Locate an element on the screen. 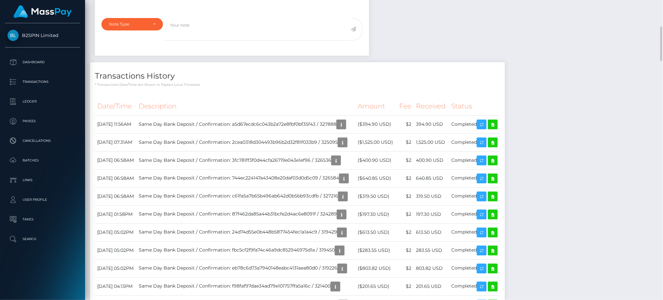 The height and width of the screenshot is (300, 663). a: Search is located at coordinates (43, 239).